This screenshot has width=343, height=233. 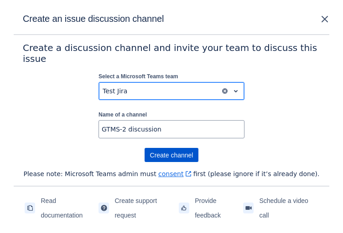 I want to click on span: documentation, so click(x=30, y=208).